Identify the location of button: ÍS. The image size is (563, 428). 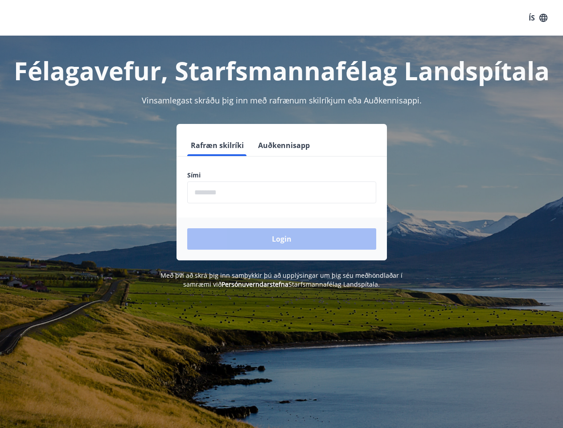
(538, 18).